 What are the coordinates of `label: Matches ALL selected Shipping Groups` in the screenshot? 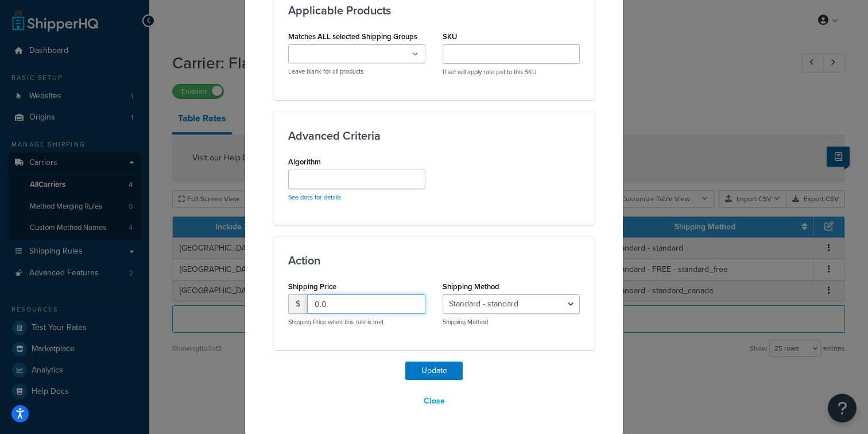 It's located at (352, 36).